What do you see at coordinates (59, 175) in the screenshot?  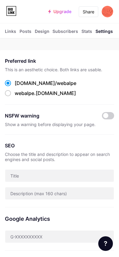 I see `input: Title` at bounding box center [59, 175].